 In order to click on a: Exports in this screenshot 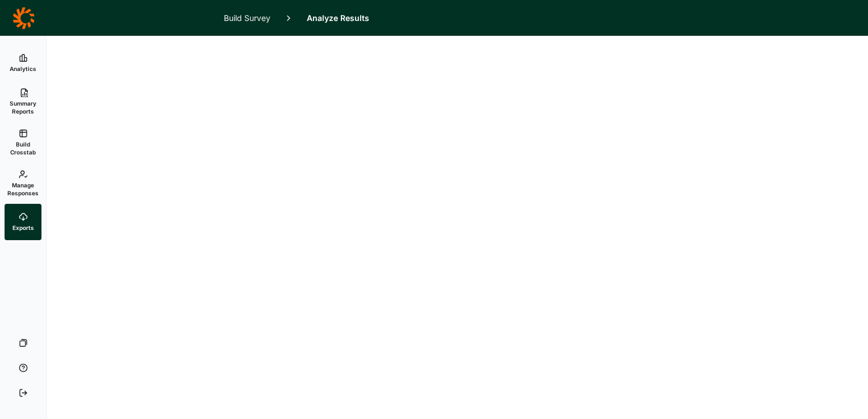, I will do `click(23, 222)`.